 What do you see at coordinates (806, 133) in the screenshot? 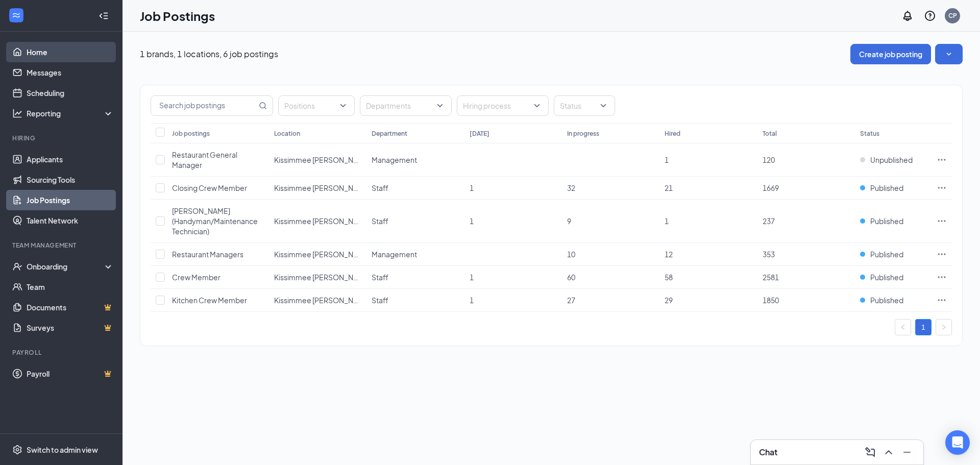
I see `th: Total` at bounding box center [806, 133].